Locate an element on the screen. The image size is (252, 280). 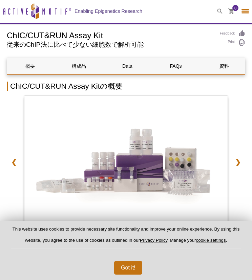
a: Data is located at coordinates (127, 66).